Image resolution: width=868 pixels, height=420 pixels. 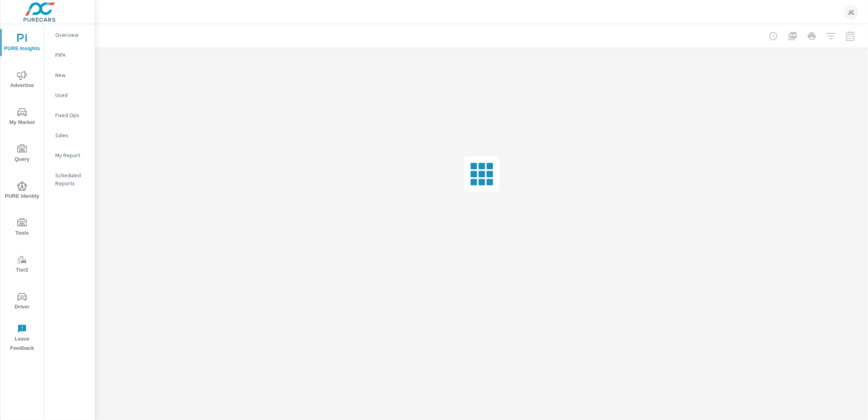 I want to click on span: Advertise, so click(x=22, y=80).